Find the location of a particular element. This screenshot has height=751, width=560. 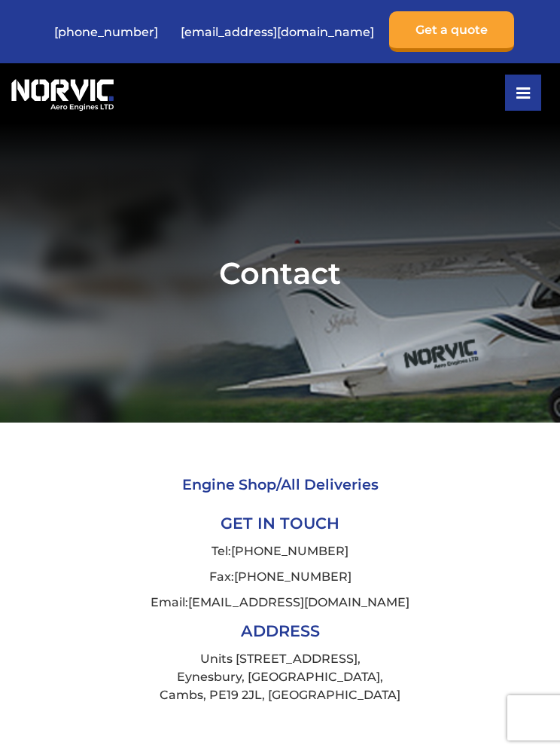

li: Email: is located at coordinates (280, 602).